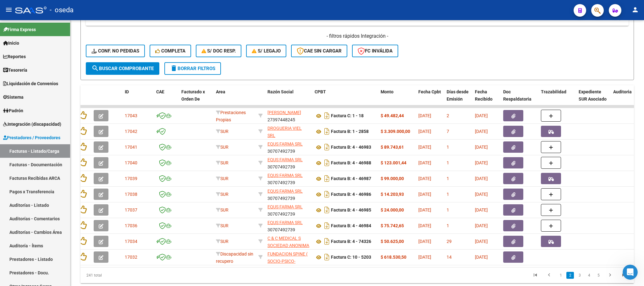  Describe the element at coordinates (598, 276) in the screenshot. I see `a: 5` at that location.